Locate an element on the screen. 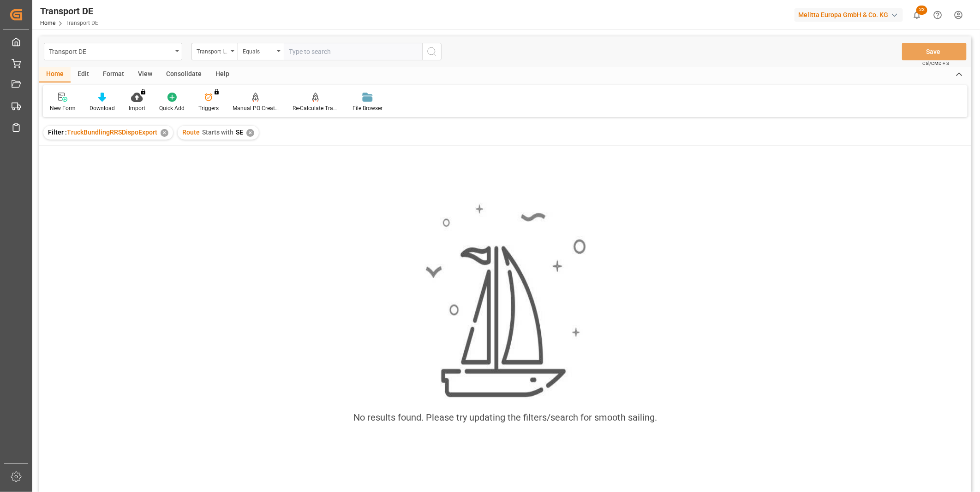 Image resolution: width=980 pixels, height=492 pixels. div: Melitta Europa GmbH & Co. KG is located at coordinates (849, 15).